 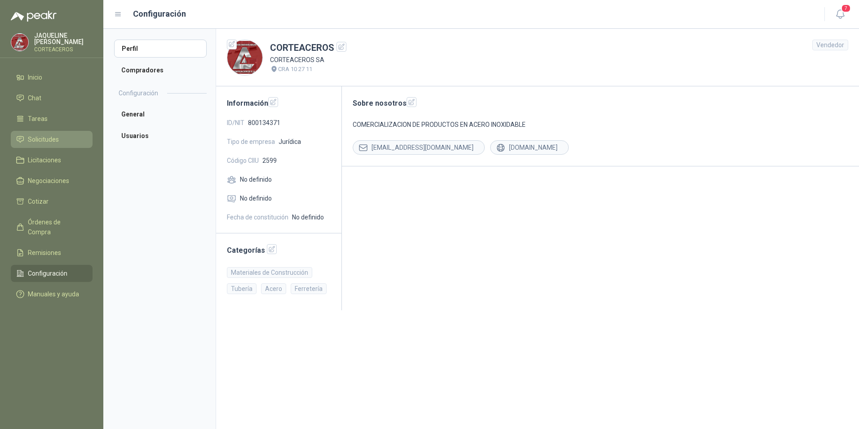 I want to click on a: Órdenes de Compra, so click(x=52, y=227).